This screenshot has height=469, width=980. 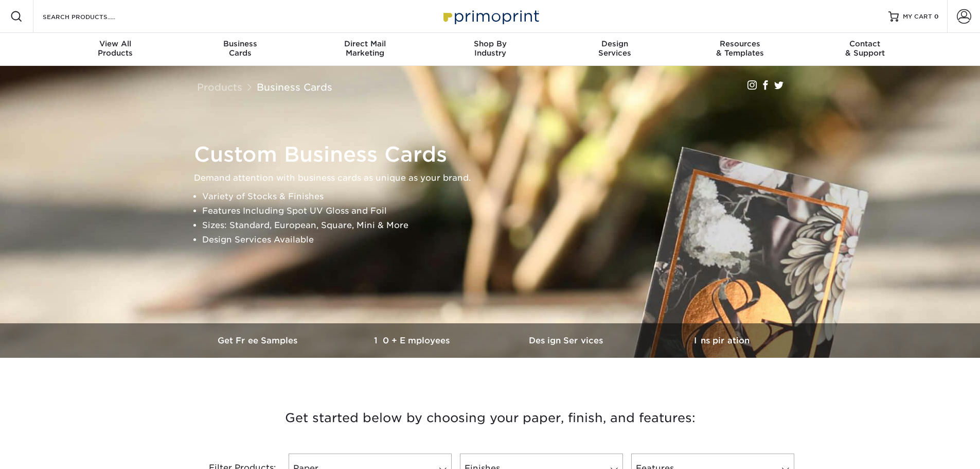 I want to click on li: Variety of Stocks & Finishes, so click(x=499, y=197).